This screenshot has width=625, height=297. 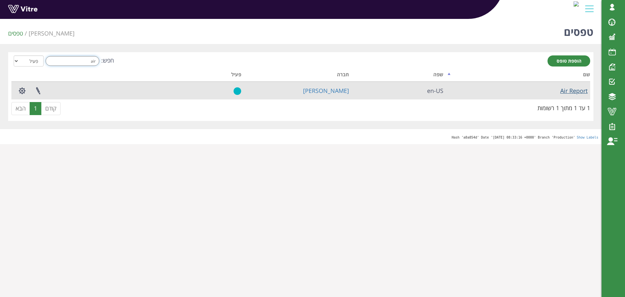 I want to click on div: 1 עד 1 מתוך 1 רשומות, so click(x=564, y=107).